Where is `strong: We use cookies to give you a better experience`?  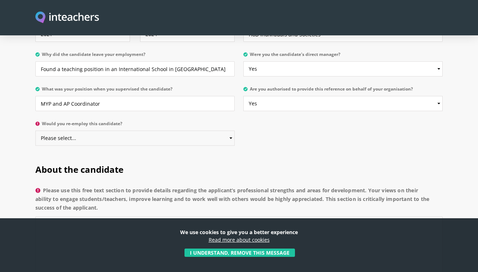 strong: We use cookies to give you a better experience is located at coordinates (239, 232).